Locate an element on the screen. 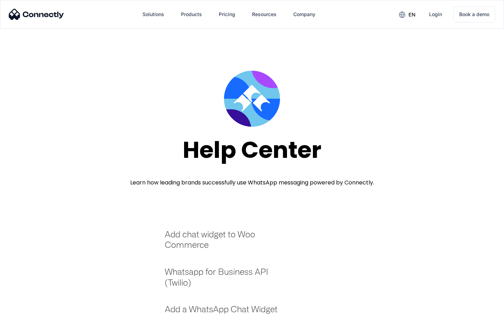 The image size is (504, 315). div: Resources is located at coordinates (264, 14).